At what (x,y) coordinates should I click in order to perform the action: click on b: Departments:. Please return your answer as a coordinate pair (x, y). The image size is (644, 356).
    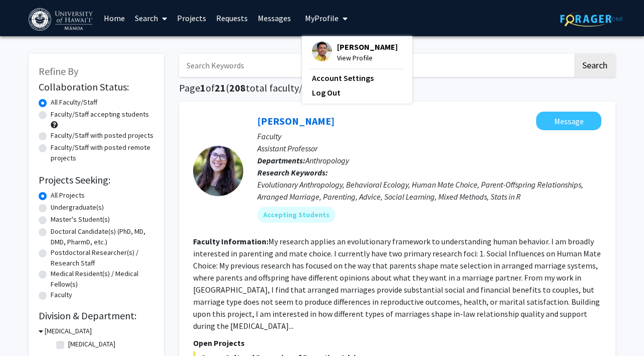
    Looking at the image, I should click on (281, 160).